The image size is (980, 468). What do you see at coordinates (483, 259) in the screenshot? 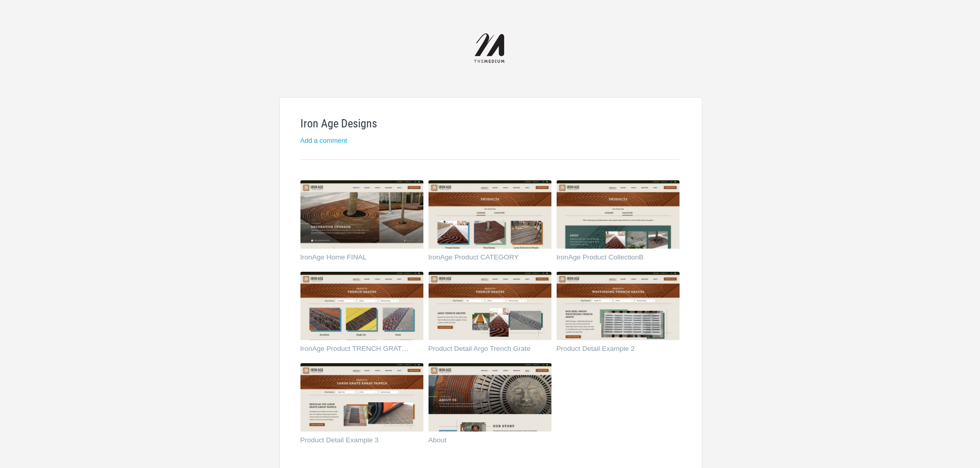
I see `a: IronAge Product CATEGORY` at bounding box center [483, 259].